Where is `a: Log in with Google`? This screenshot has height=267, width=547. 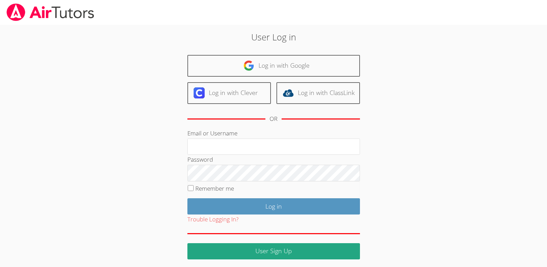 a: Log in with Google is located at coordinates (274, 66).